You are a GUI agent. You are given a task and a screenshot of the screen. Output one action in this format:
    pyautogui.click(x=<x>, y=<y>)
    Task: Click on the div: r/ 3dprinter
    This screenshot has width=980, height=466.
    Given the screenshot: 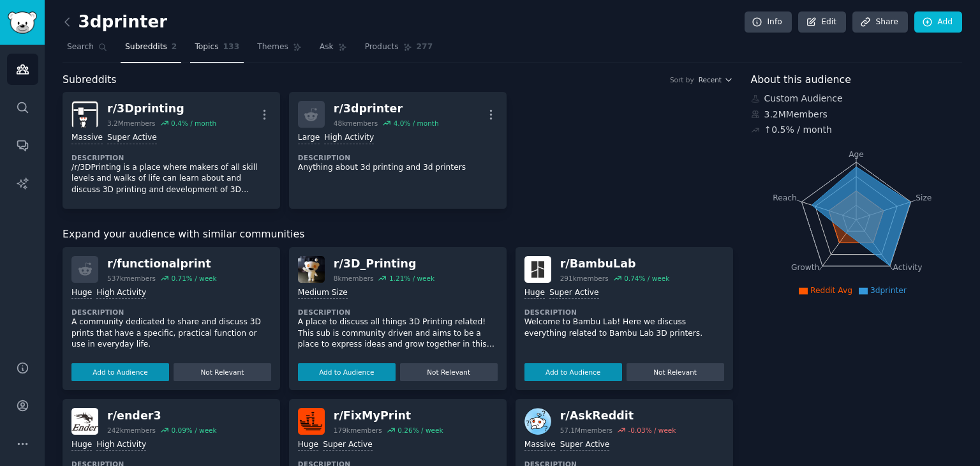 What is the action you would take?
    pyautogui.click(x=386, y=108)
    